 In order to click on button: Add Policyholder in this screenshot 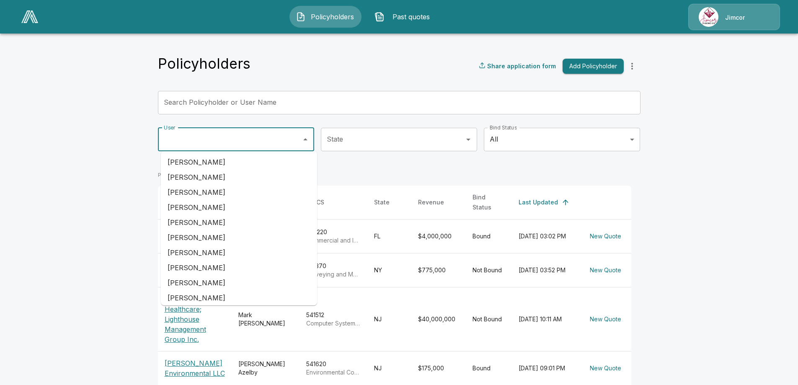, I will do `click(593, 66)`.